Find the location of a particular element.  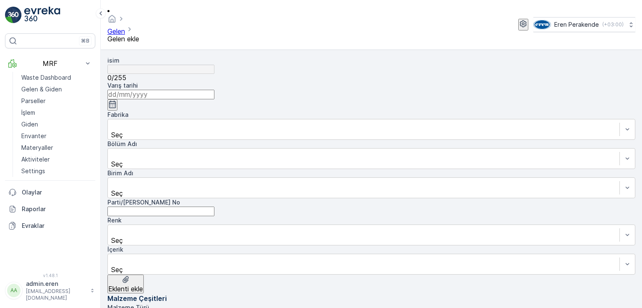

button: Dosya Yükle is located at coordinates (125, 284).